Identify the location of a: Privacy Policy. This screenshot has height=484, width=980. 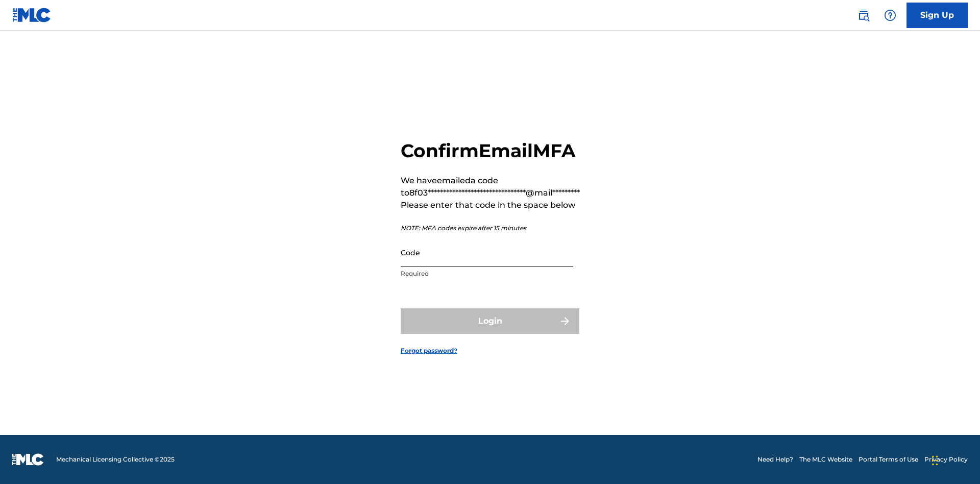
(946, 460).